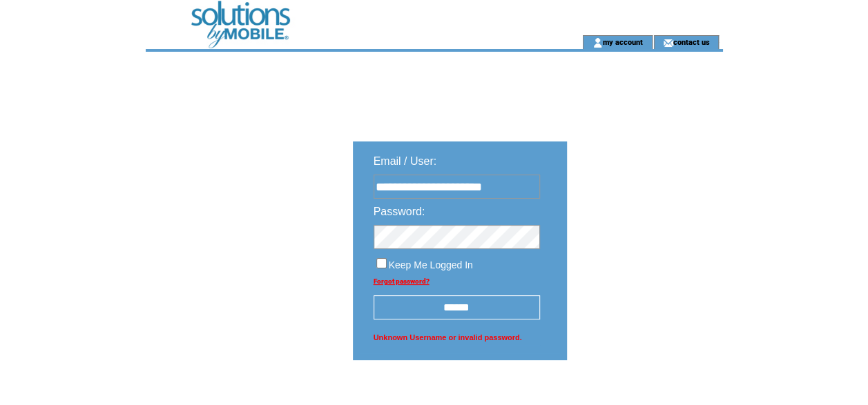  Describe the element at coordinates (430, 265) in the screenshot. I see `span: Keep Me Logged In` at that location.